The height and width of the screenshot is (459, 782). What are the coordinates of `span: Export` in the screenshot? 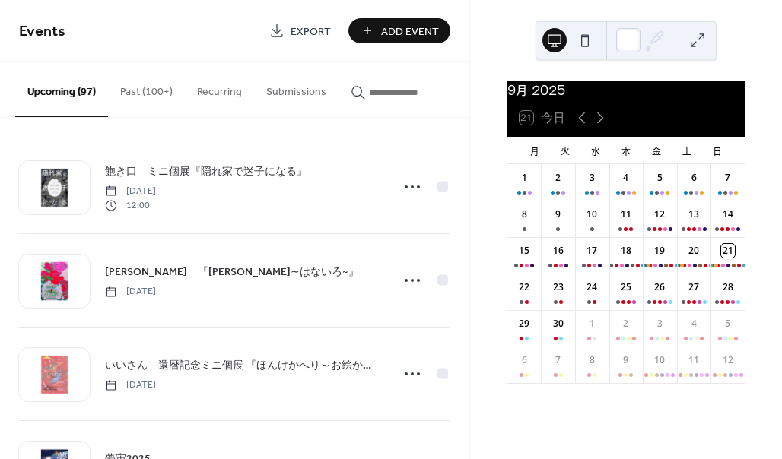 It's located at (310, 31).